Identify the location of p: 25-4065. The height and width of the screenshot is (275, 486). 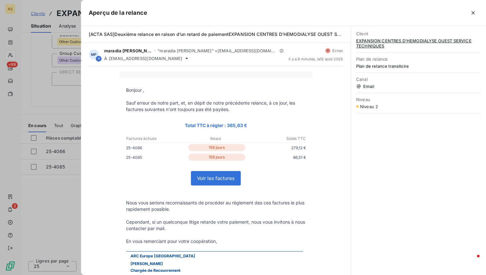
(156, 157).